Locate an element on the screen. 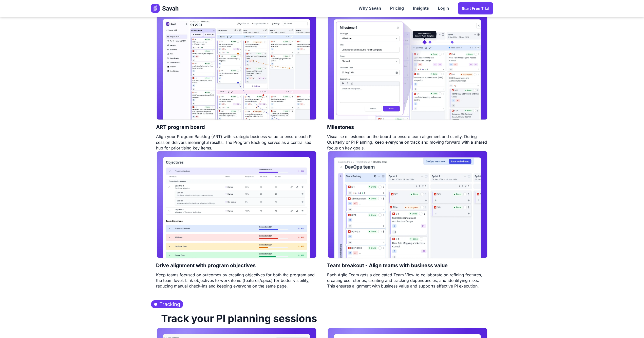 Image resolution: width=644 pixels, height=338 pixels. img: Breakout Team View - Savah is located at coordinates (407, 204).